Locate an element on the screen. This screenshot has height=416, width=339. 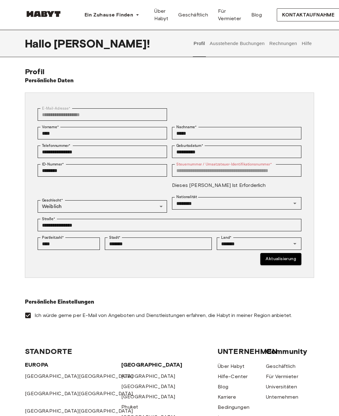
h6: Persönliche Einstellungen is located at coordinates (169, 302).